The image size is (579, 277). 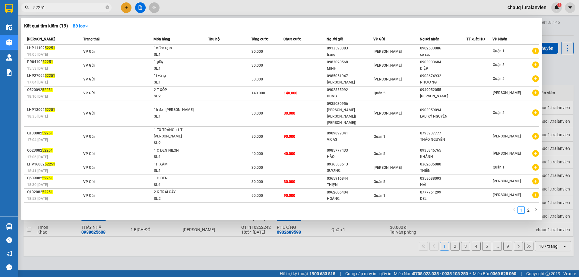 I want to click on div: KHÁNH, so click(x=443, y=157).